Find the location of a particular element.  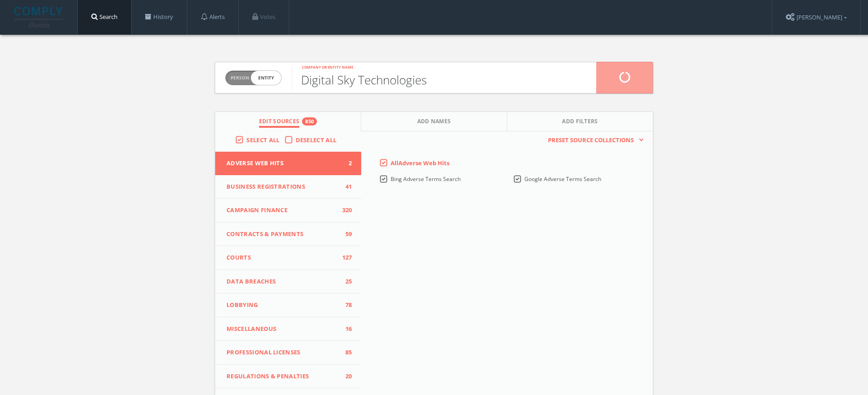

span: Adverse Web Hits is located at coordinates (283, 163).